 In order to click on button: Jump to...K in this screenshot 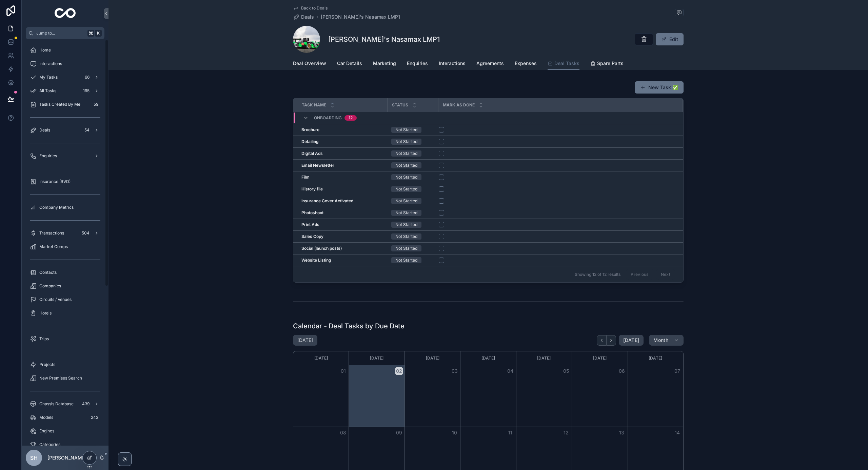, I will do `click(65, 33)`.